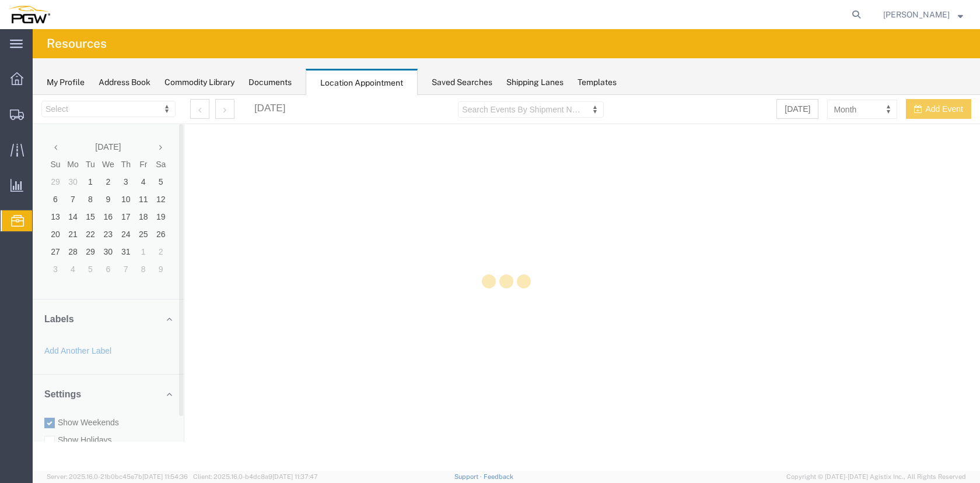 This screenshot has width=980, height=483. What do you see at coordinates (469, 477) in the screenshot?
I see `a: Support` at bounding box center [469, 477].